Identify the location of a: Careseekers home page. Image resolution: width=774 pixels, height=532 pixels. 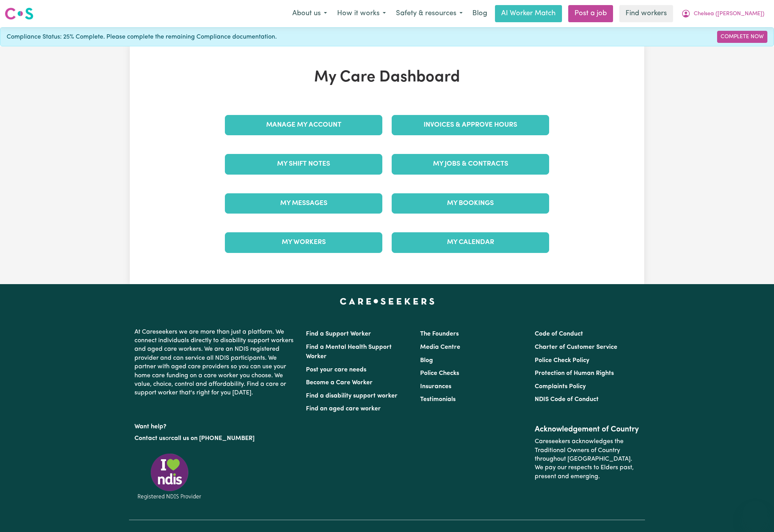
(387, 301).